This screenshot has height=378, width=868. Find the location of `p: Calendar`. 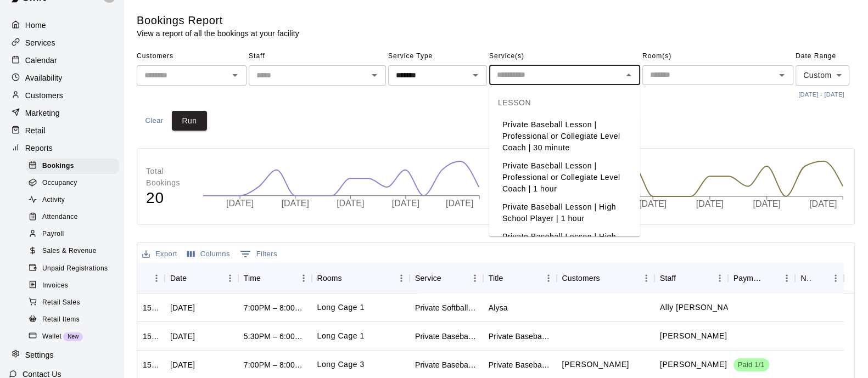

p: Calendar is located at coordinates (41, 60).